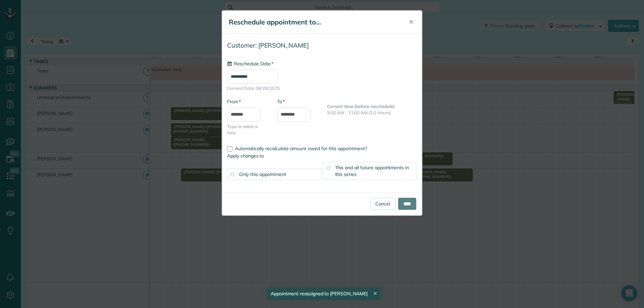 This screenshot has width=644, height=308. Describe the element at coordinates (383, 204) in the screenshot. I see `a: Cancel` at that location.